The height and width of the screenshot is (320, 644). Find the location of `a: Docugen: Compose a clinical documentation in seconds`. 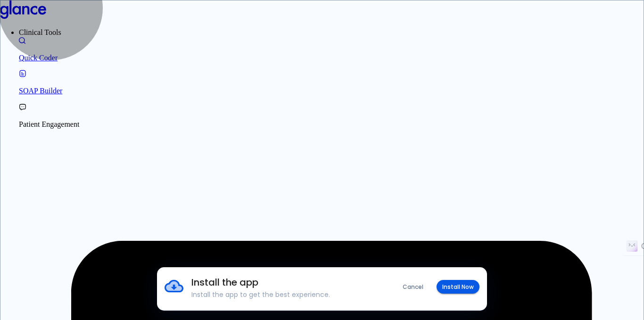

a: Docugen: Compose a clinical documentation in seconds is located at coordinates (331, 82).